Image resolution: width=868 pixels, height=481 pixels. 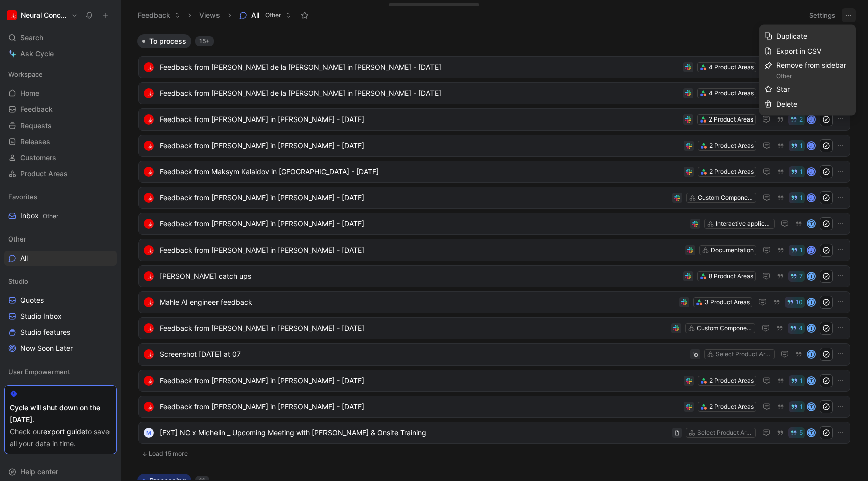 I want to click on span: Duplicate, so click(x=792, y=36).